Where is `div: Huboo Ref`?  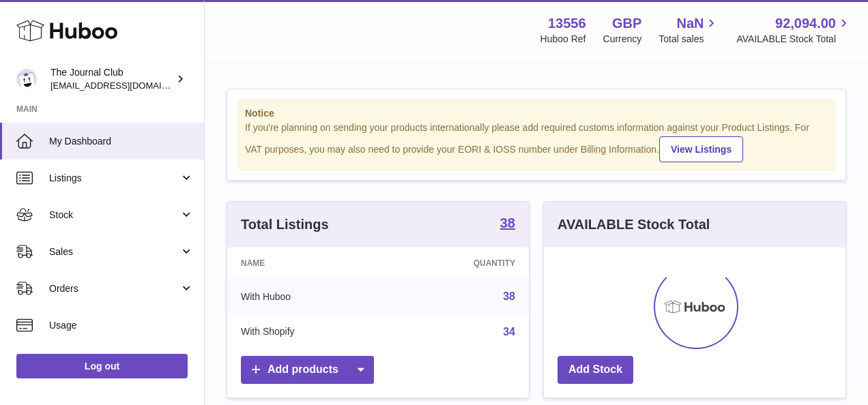
div: Huboo Ref is located at coordinates (563, 39).